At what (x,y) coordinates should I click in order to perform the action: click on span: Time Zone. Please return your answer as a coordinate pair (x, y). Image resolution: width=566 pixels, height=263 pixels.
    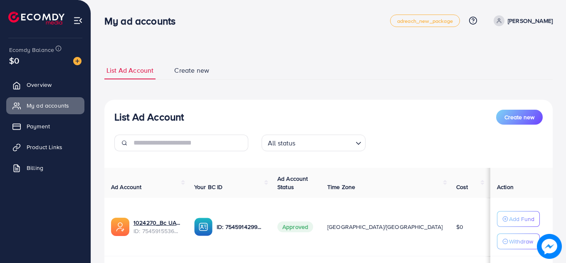
    Looking at the image, I should click on (341, 187).